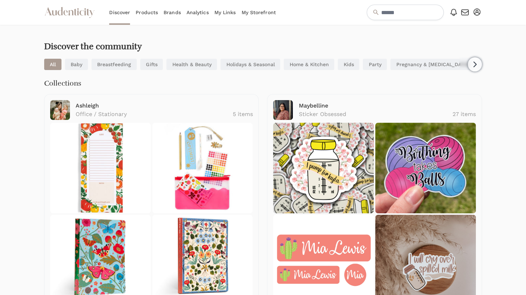  Describe the element at coordinates (100, 168) in the screenshot. I see `img: Shop-Sweet-Lulu-Tomato-Vine-Notepad_300x.jpg` at that location.